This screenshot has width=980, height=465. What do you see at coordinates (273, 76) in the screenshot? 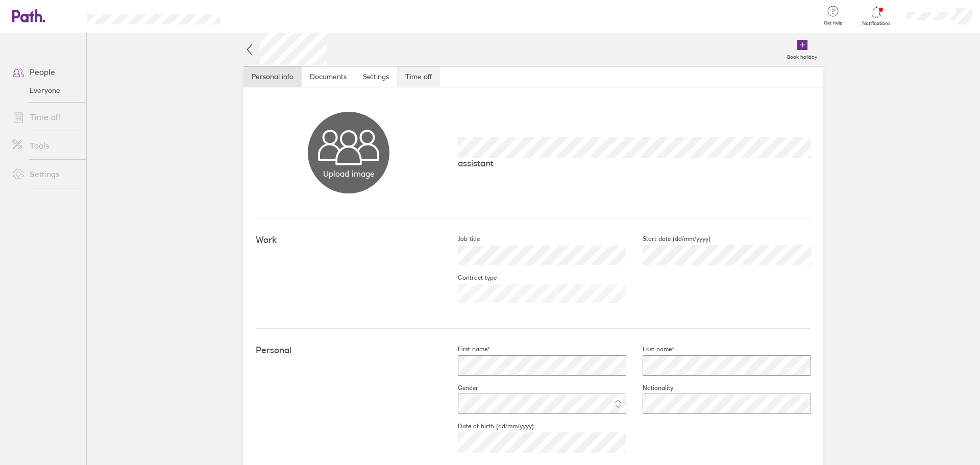
I see `a: Personal info` at bounding box center [273, 76].